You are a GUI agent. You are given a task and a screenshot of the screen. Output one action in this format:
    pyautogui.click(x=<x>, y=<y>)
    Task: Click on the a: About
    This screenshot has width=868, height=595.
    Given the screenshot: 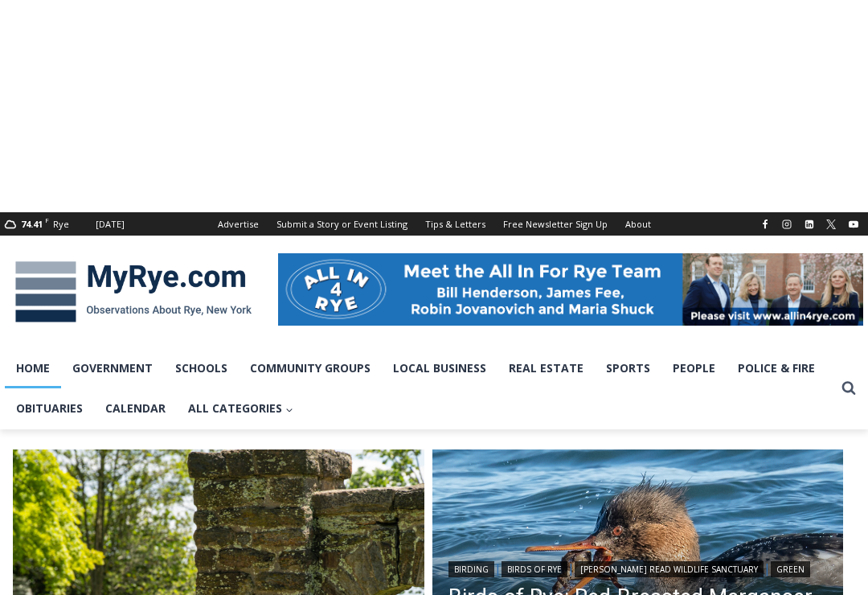 What is the action you would take?
    pyautogui.click(x=638, y=223)
    